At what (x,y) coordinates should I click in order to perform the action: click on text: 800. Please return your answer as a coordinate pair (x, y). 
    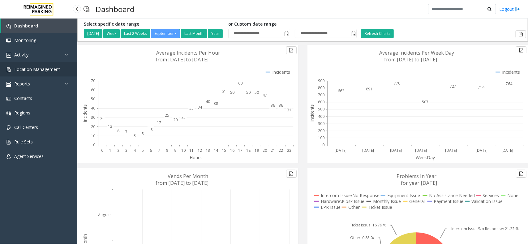
    Looking at the image, I should click on (321, 88).